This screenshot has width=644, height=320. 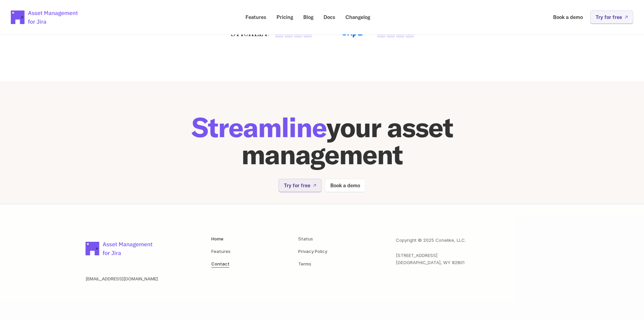 I want to click on a: Status, so click(x=306, y=239).